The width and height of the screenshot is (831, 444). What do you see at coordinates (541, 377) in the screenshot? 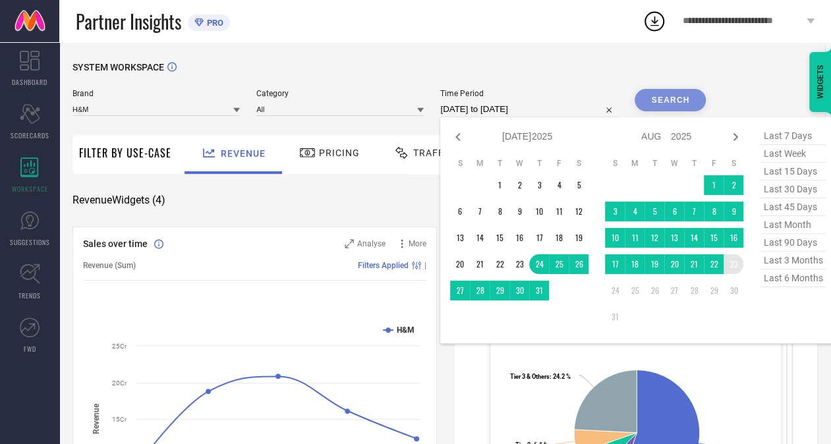
I see `text: : 24.2 %` at bounding box center [541, 377].